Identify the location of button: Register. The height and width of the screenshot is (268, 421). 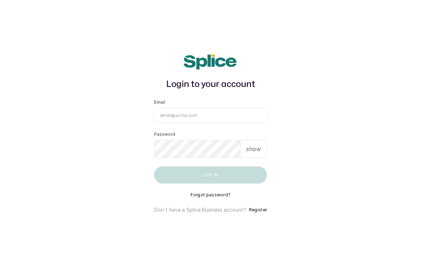
(258, 210).